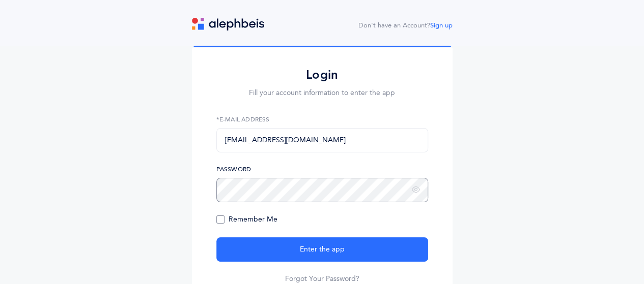 Image resolution: width=644 pixels, height=284 pixels. What do you see at coordinates (322, 75) in the screenshot?
I see `h2: Login` at bounding box center [322, 75].